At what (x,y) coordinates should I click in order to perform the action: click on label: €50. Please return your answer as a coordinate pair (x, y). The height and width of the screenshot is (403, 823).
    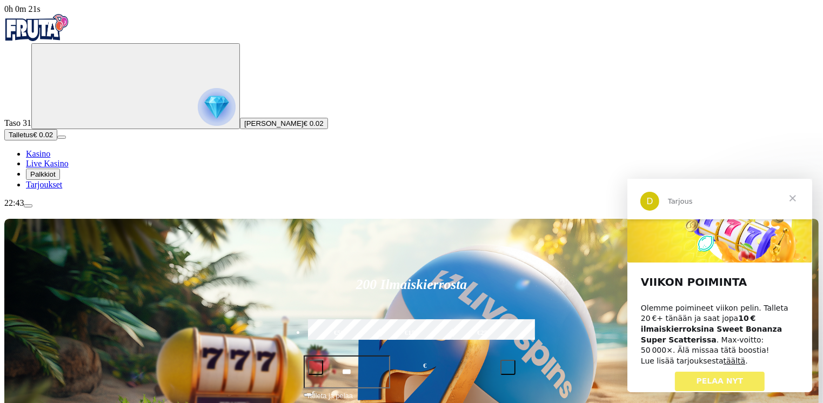
    Looking at the image, I should click on (339, 334).